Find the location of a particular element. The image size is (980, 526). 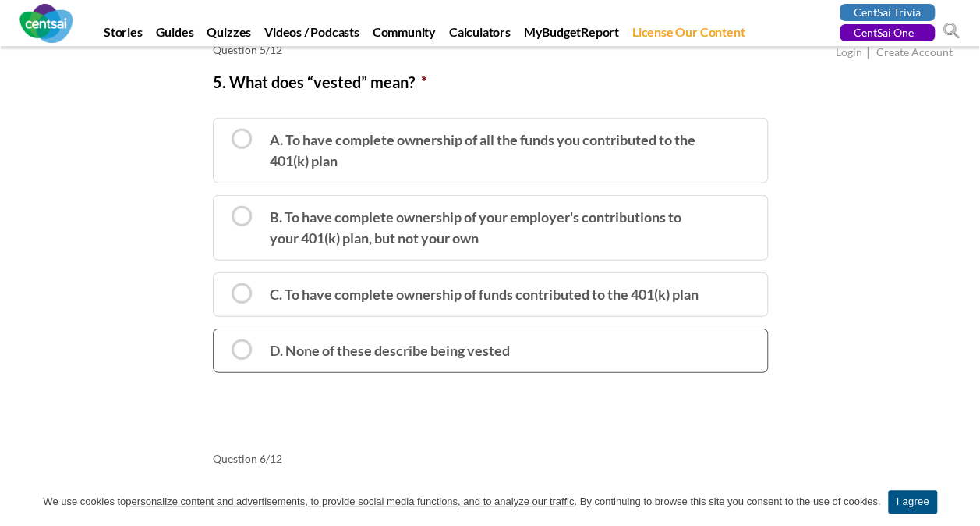

a: CentSai Trivia is located at coordinates (887, 12).